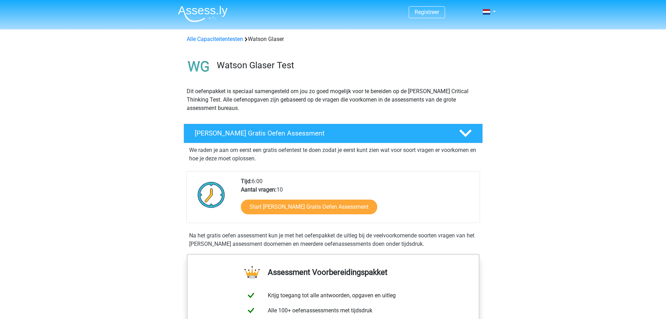 The width and height of the screenshot is (666, 319). I want to click on div: Watson Glaser, so click(333, 39).